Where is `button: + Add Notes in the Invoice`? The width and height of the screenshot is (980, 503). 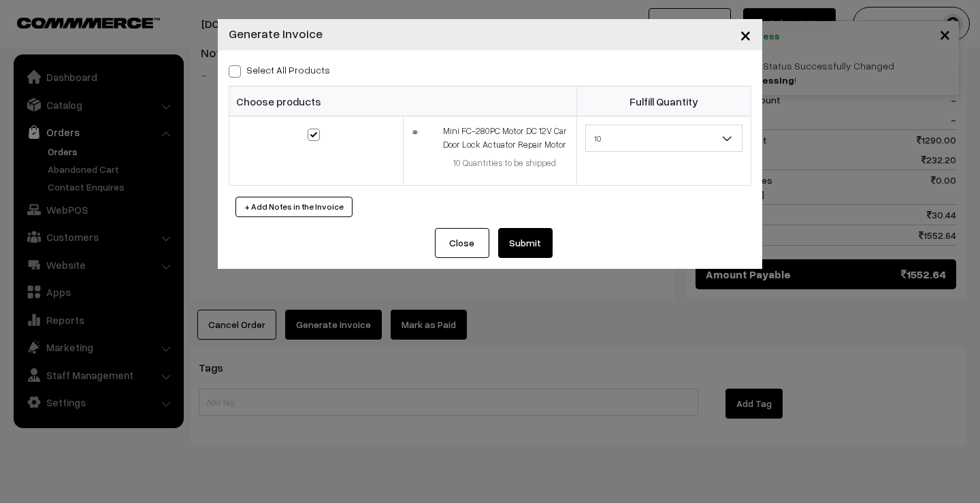
button: + Add Notes in the Invoice is located at coordinates (294, 207).